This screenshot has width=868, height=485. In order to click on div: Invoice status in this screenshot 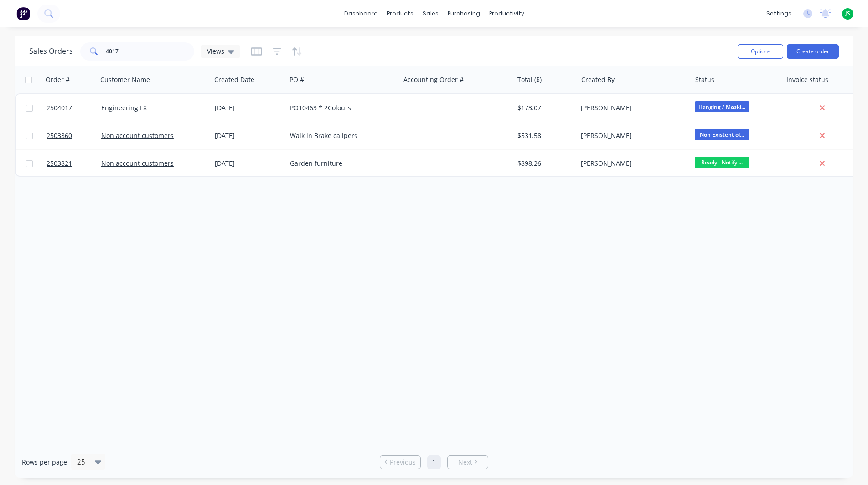, I will do `click(807, 79)`.